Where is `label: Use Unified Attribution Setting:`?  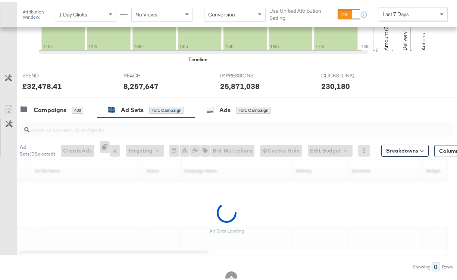 label: Use Unified Attribution Setting: is located at coordinates (302, 12).